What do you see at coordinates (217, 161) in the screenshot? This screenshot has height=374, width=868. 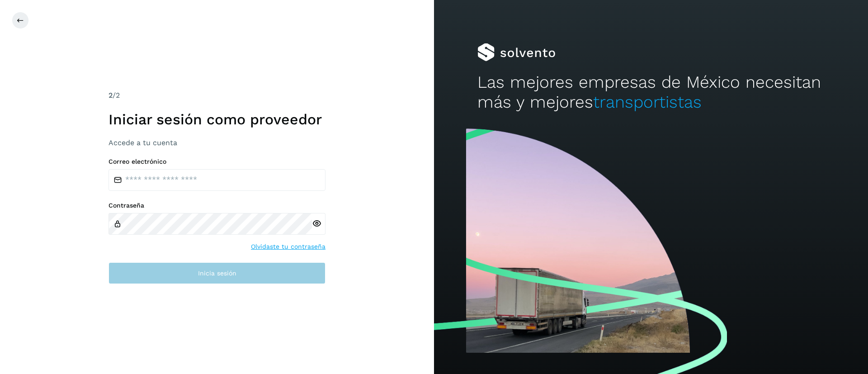 I see `label: Correo electrónico` at bounding box center [217, 161].